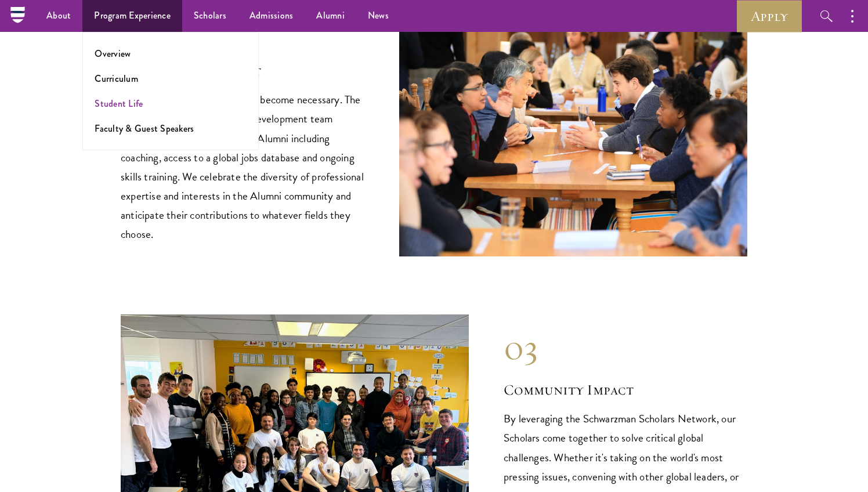 Image resolution: width=868 pixels, height=492 pixels. I want to click on a: Curriculum, so click(116, 78).